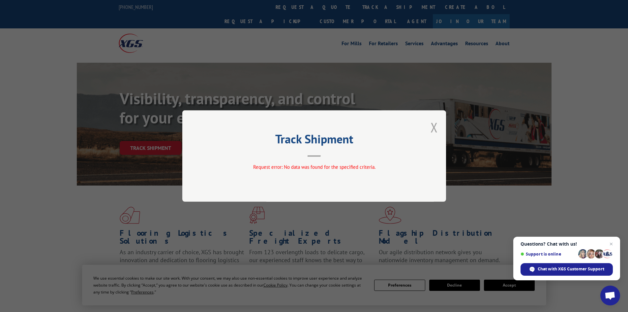 The width and height of the screenshot is (628, 312). What do you see at coordinates (434, 127) in the screenshot?
I see `button: Close modal` at bounding box center [434, 127].